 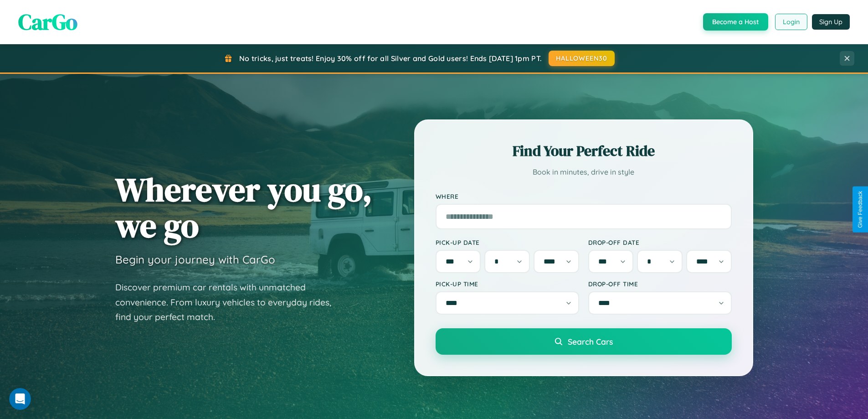 I want to click on h2: Find Your Perfect Ride, so click(x=584, y=151).